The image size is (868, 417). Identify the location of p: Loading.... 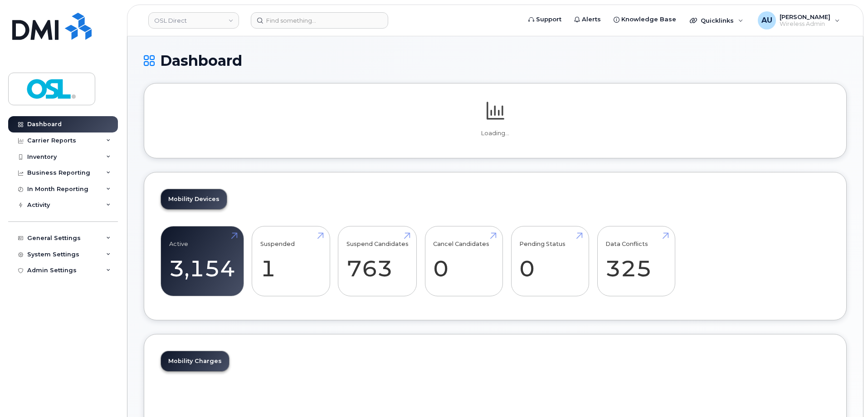
(495, 133).